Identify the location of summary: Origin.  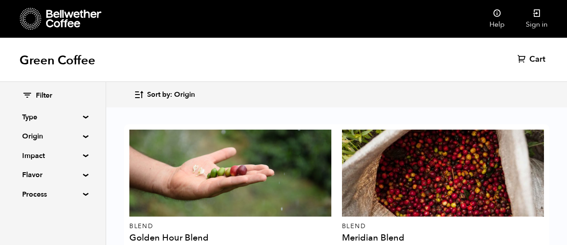
(53, 136).